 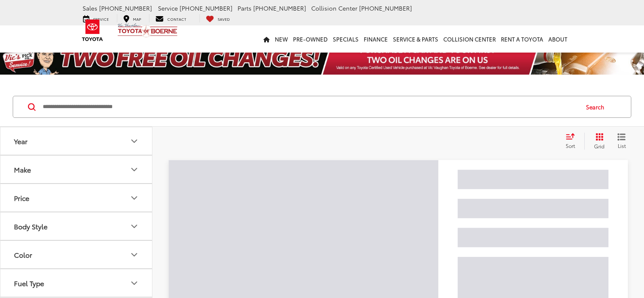 I want to click on button: ColorColor, so click(x=76, y=254).